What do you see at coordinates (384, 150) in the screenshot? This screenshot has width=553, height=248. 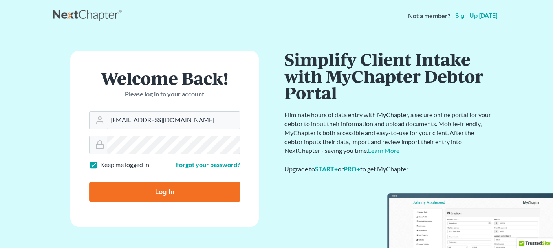 I see `a: Learn More` at bounding box center [384, 150].